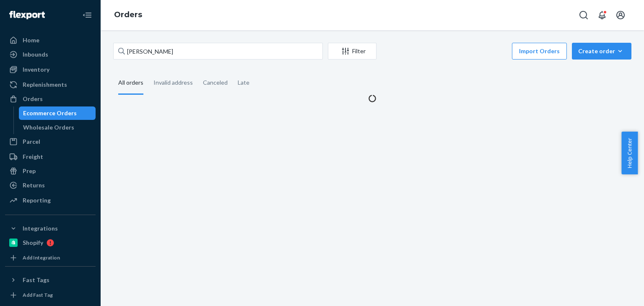 Image resolution: width=644 pixels, height=306 pixels. I want to click on div: Home, so click(31, 41).